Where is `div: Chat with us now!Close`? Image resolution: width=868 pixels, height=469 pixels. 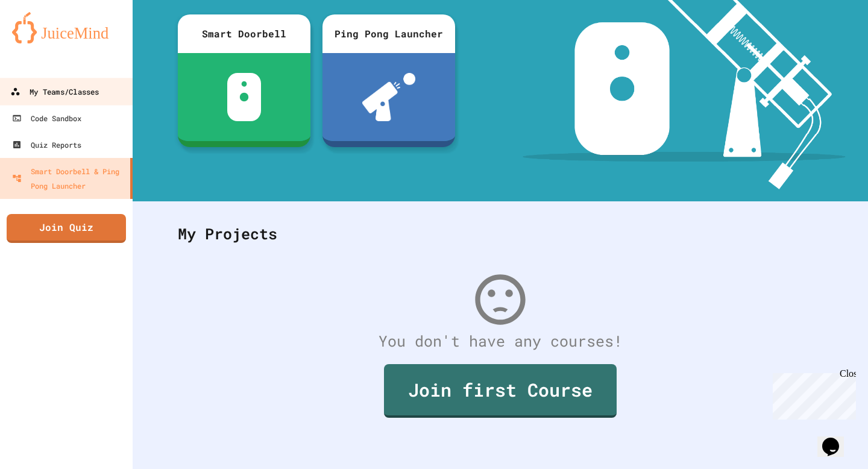
div: Chat with us now!Close is located at coordinates (44, 40).